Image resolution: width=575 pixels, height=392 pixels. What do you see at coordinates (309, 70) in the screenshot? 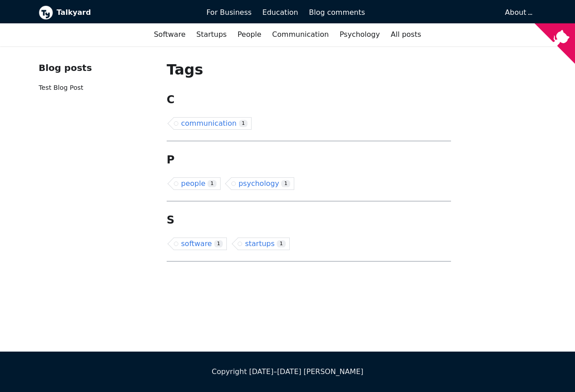
I see `h1: Tags` at bounding box center [309, 70].